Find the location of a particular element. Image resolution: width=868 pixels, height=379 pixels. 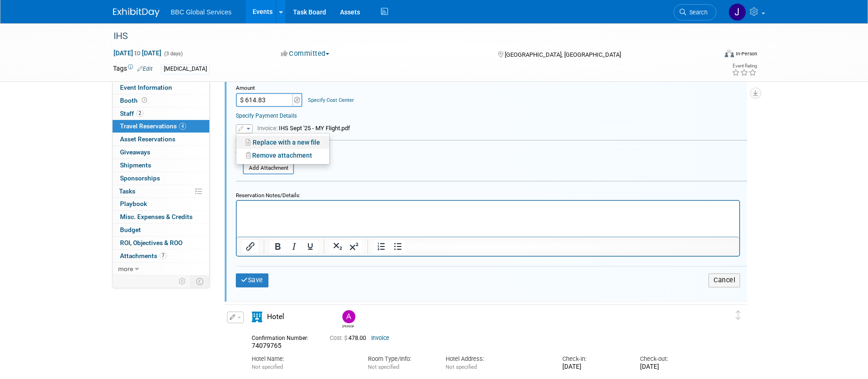

div: Event Format is located at coordinates (710, 55).